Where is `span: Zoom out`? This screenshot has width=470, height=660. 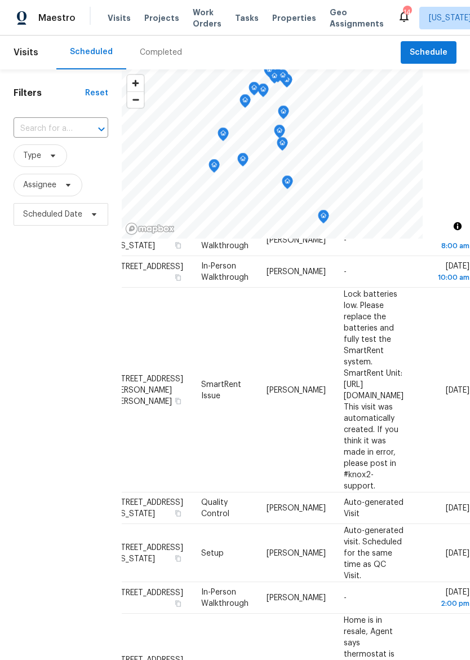
span: Zoom out is located at coordinates (135, 100).